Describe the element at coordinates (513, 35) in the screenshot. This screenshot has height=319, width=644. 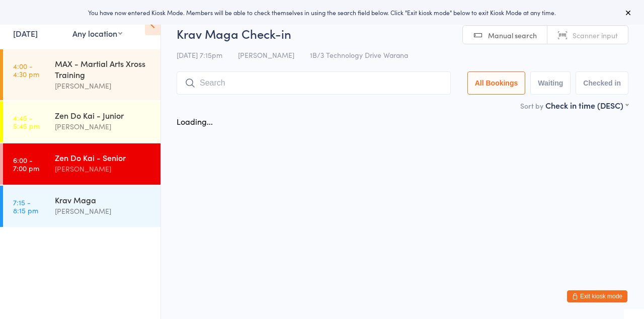
I see `span: Manual search` at that location.